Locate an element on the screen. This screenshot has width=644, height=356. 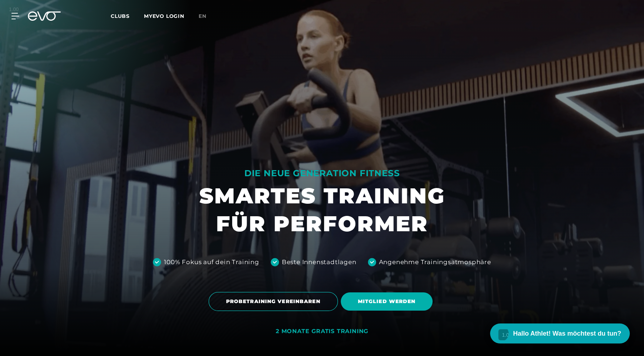
div: Beste Innenstadtlagen is located at coordinates (319, 262).